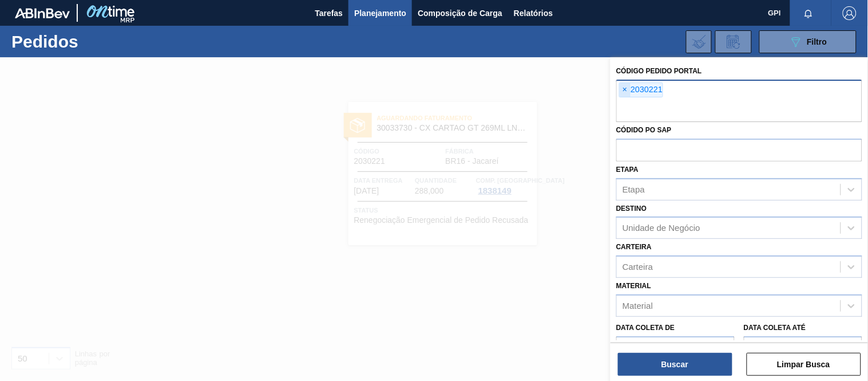 This screenshot has height=381, width=868. Describe the element at coordinates (645, 328) in the screenshot. I see `label: Data coleta de` at that location.